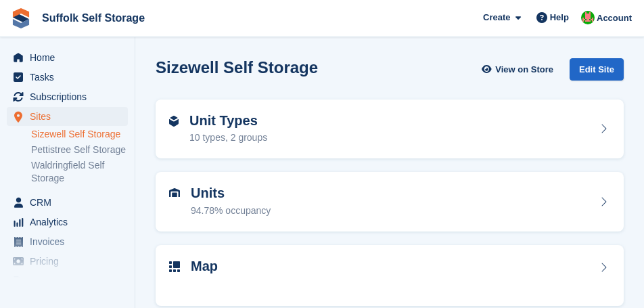  Describe the element at coordinates (560, 18) in the screenshot. I see `span: Help` at that location.